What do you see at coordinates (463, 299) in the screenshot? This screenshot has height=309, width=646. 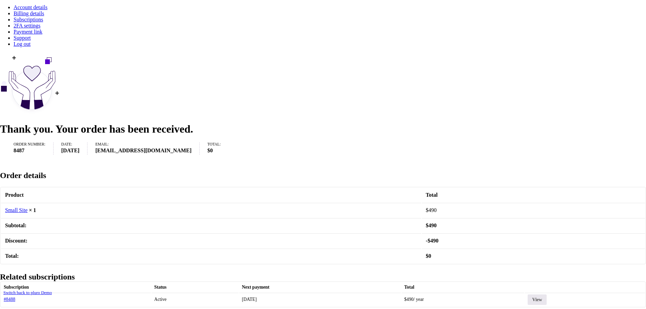 I see `td: / year` at bounding box center [463, 299].